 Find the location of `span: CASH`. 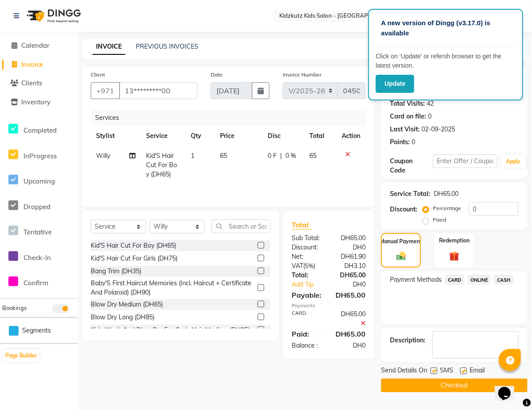

span: CASH is located at coordinates (503, 280).